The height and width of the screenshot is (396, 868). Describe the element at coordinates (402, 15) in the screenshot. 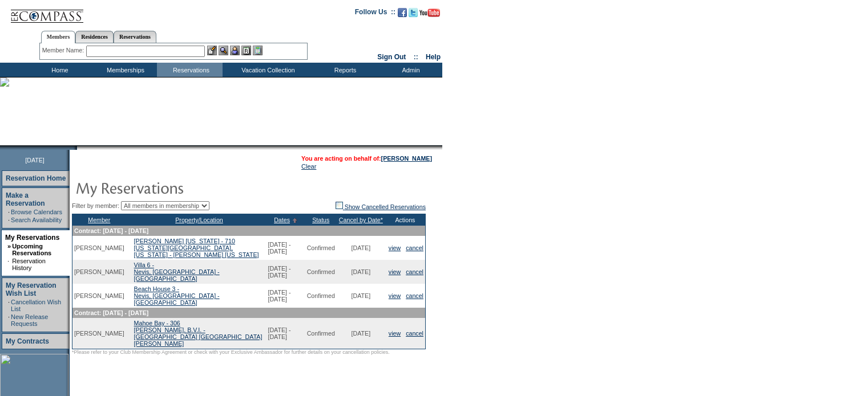

I see `a: Become our fan on Facebook` at that location.